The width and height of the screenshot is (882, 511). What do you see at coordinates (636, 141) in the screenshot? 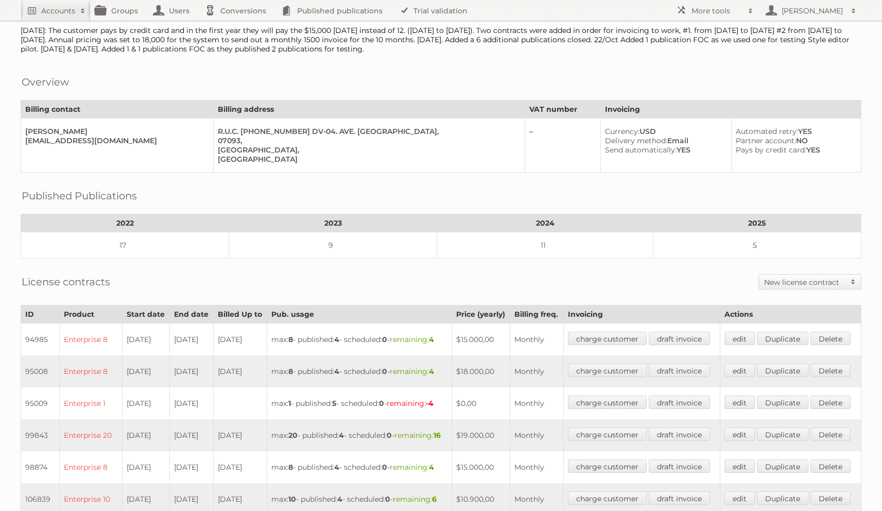
I see `span: Delivery method:` at bounding box center [636, 141].